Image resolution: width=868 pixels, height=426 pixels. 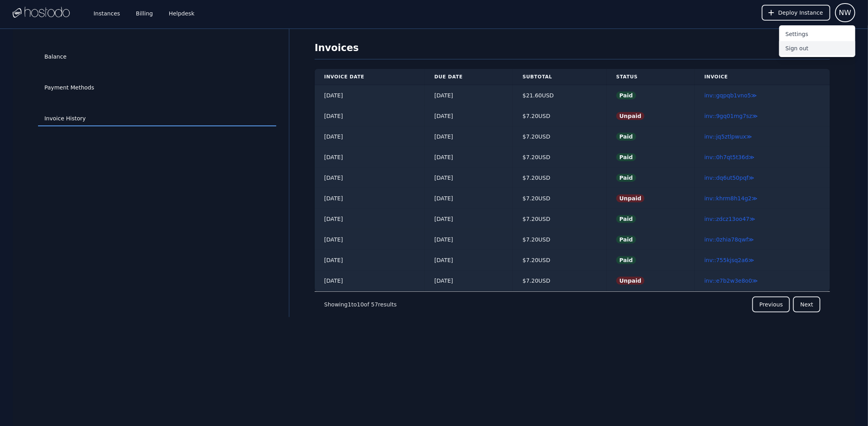 What do you see at coordinates (771, 305) in the screenshot?
I see `button: Previous` at bounding box center [771, 305].